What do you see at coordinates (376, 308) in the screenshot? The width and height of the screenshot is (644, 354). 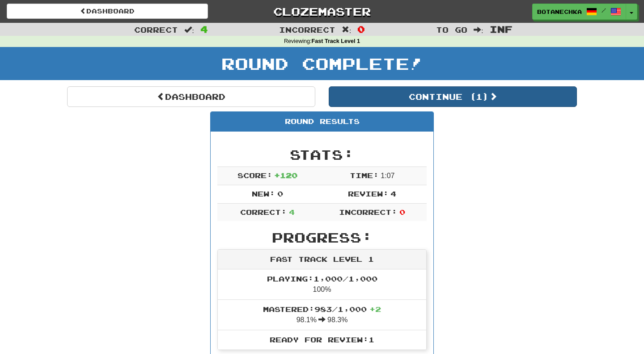 I see `span: + 2` at bounding box center [376, 308].